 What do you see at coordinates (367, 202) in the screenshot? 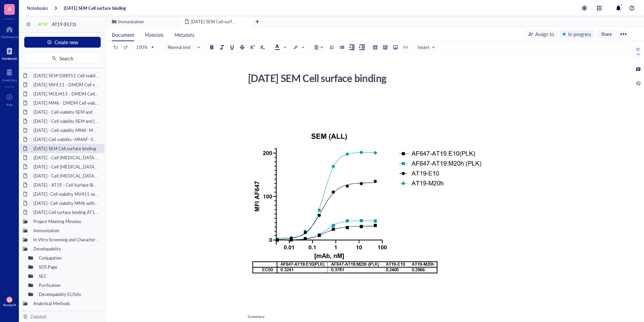
I see `img: genemod-experiment-image` at bounding box center [367, 202].